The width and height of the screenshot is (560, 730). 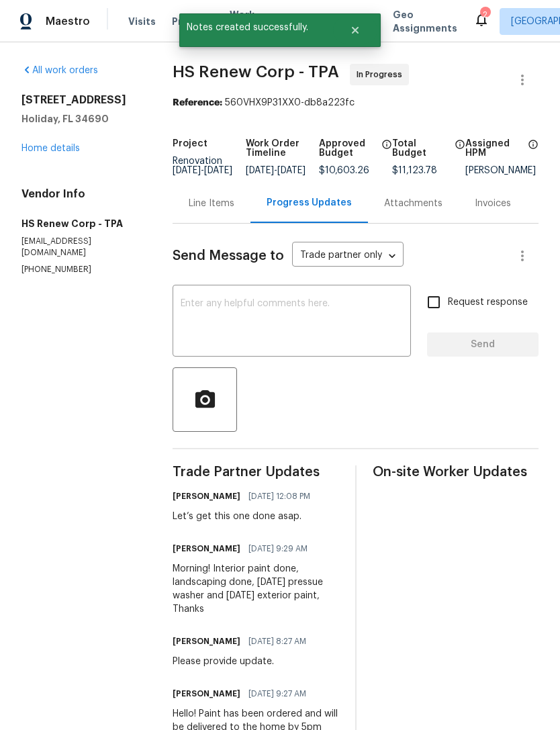 What do you see at coordinates (80, 194) in the screenshot?
I see `h4: Vendor Info` at bounding box center [80, 194].